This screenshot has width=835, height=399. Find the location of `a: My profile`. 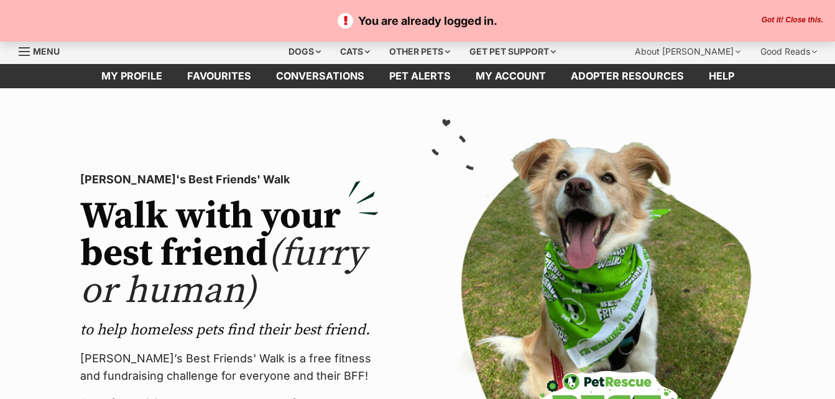

a: My profile is located at coordinates (132, 76).